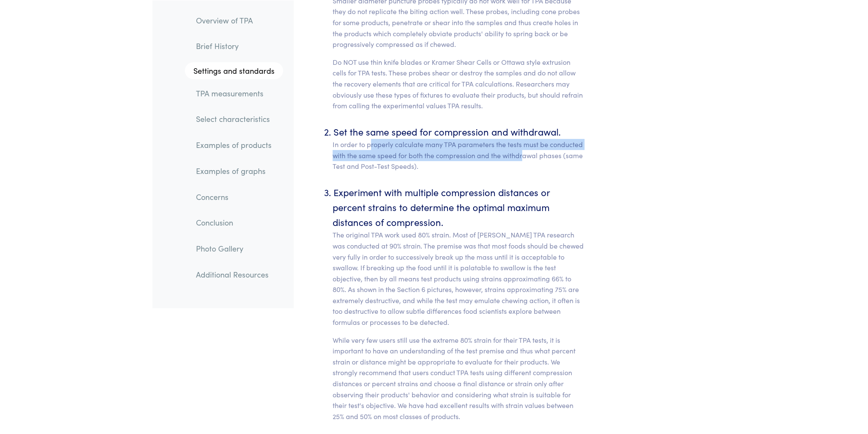  I want to click on a: Examples of graphs, so click(236, 170).